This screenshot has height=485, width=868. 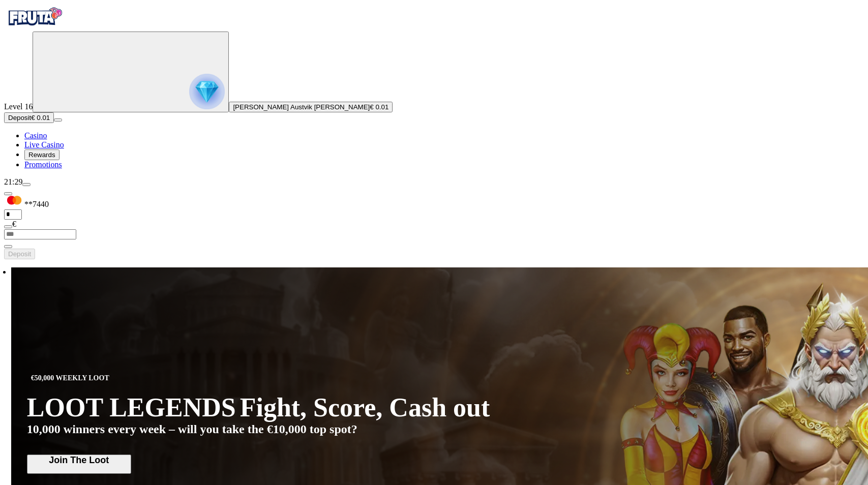 What do you see at coordinates (8, 194) in the screenshot?
I see `button: Hide quick deposit form` at bounding box center [8, 194].